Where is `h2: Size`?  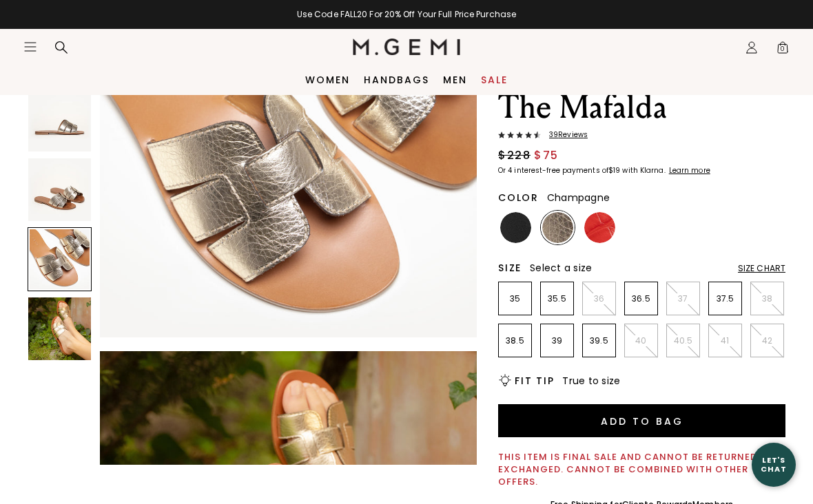
h2: Size is located at coordinates (510, 268).